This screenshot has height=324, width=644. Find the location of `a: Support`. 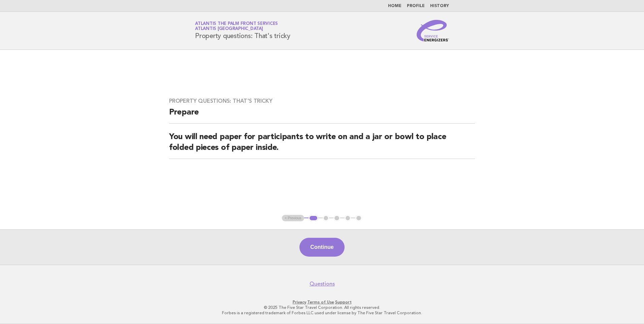

a: Support is located at coordinates (343, 302).